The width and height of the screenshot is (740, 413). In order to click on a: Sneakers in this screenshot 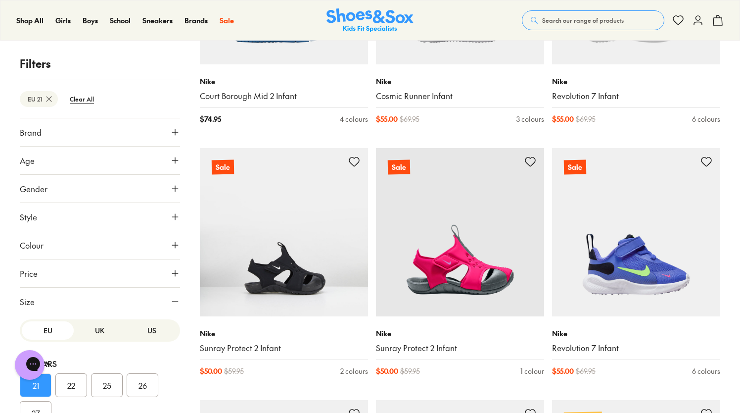, I will do `click(157, 20)`.